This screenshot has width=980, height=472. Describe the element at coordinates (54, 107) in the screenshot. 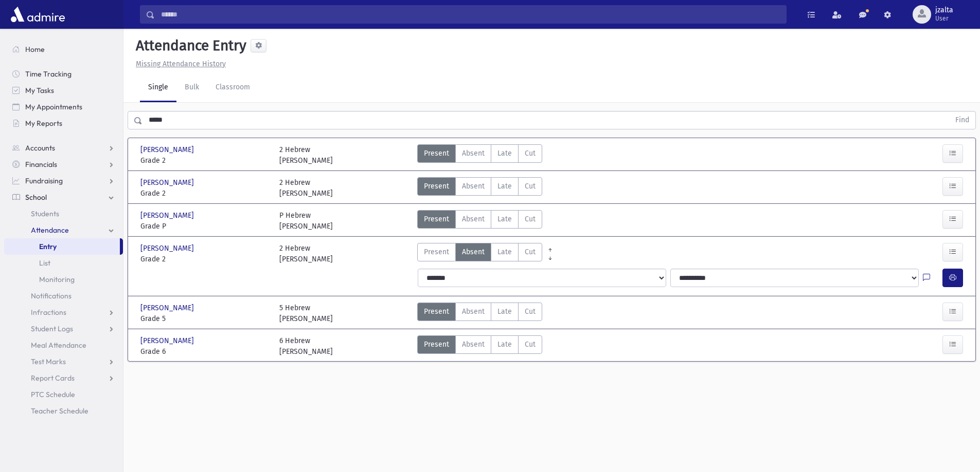

I see `span: My Appointments` at that location.